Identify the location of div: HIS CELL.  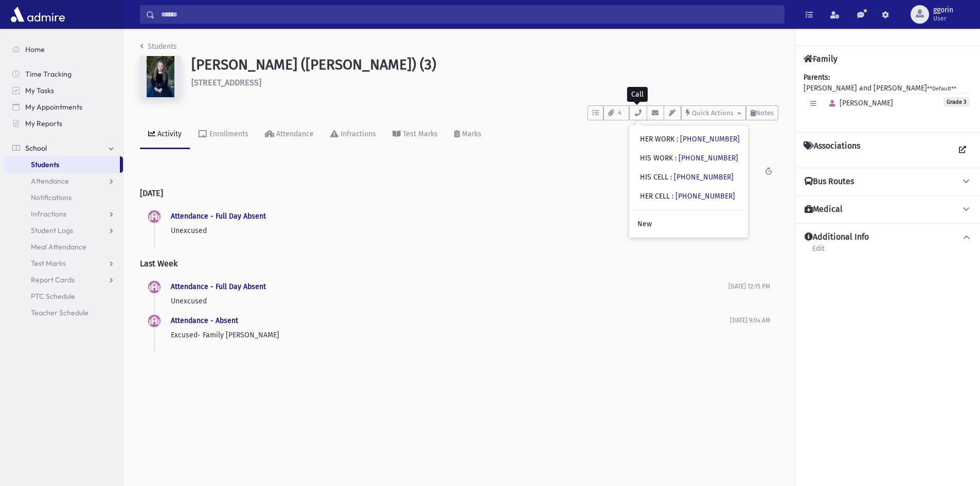
(687, 177).